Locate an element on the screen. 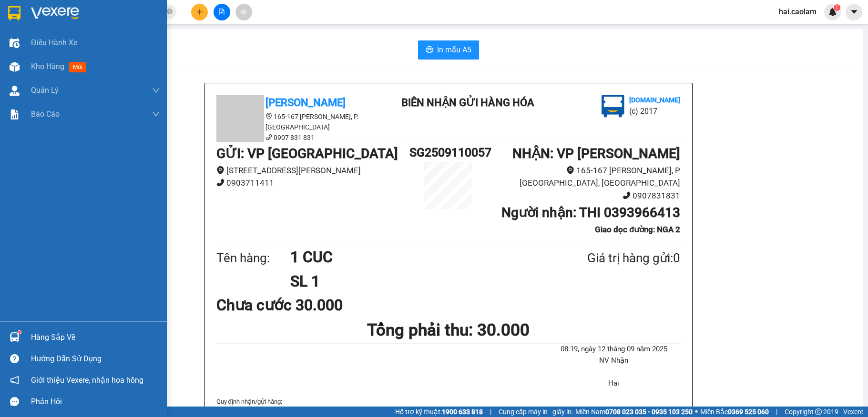  span: Cung cấp máy in - giấy in: is located at coordinates (536, 412).